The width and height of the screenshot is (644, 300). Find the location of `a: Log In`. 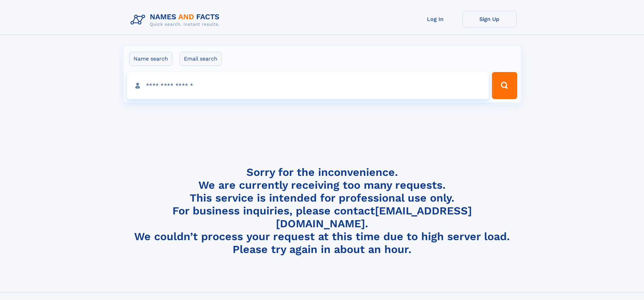

a: Log In is located at coordinates (436, 19).